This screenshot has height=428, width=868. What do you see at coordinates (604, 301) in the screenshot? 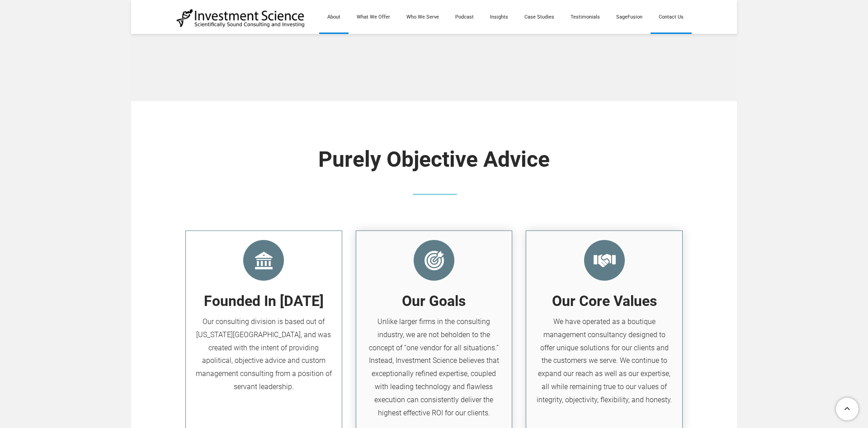
I see `font: Our Core Values` at bounding box center [604, 301].